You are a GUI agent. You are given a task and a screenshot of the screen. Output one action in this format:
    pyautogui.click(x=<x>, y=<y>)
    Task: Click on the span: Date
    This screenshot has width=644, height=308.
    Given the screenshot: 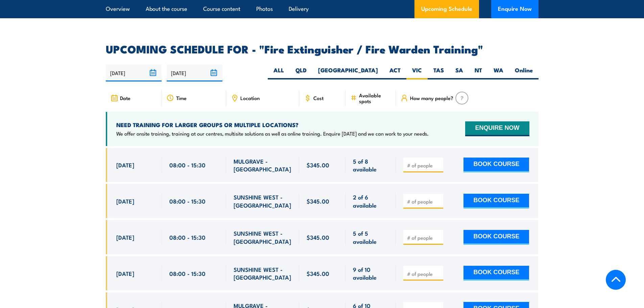 What is the action you would take?
    pyautogui.click(x=125, y=98)
    